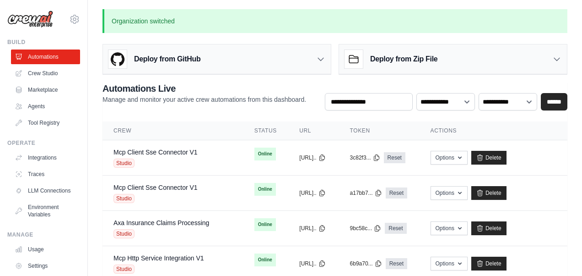  What do you see at coordinates (204, 88) in the screenshot?
I see `h2: Automations Live` at bounding box center [204, 88].